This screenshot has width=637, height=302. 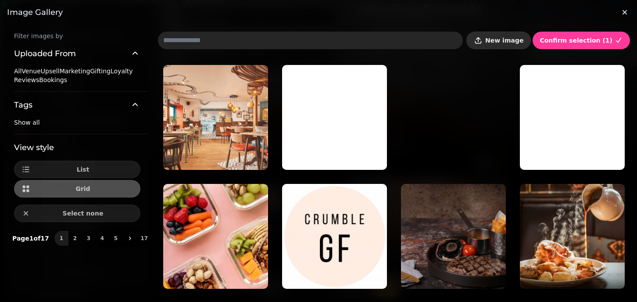 What do you see at coordinates (116, 238) in the screenshot?
I see `button: 5` at bounding box center [116, 238].